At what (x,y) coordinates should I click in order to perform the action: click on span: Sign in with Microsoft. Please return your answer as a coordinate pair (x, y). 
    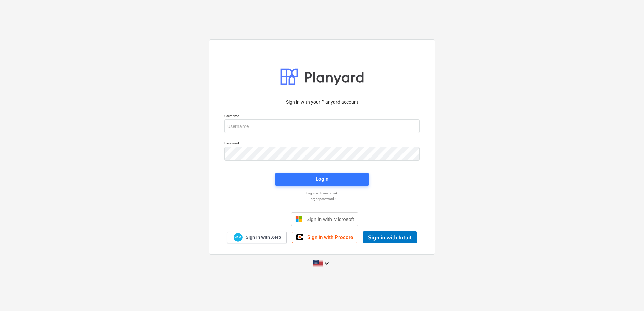
    Looking at the image, I should click on (330, 219).